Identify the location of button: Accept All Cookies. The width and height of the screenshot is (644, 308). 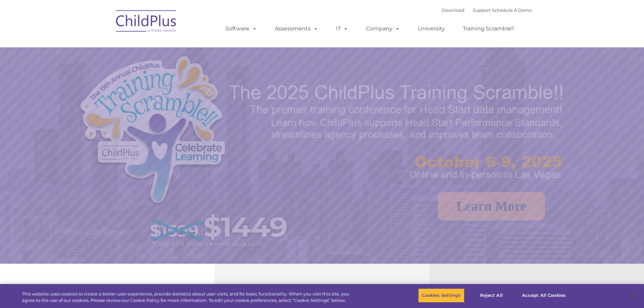
(544, 295).